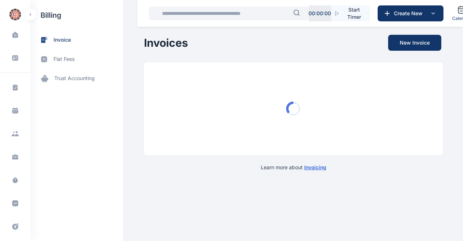  Describe the element at coordinates (410, 13) in the screenshot. I see `span: Create New` at that location.